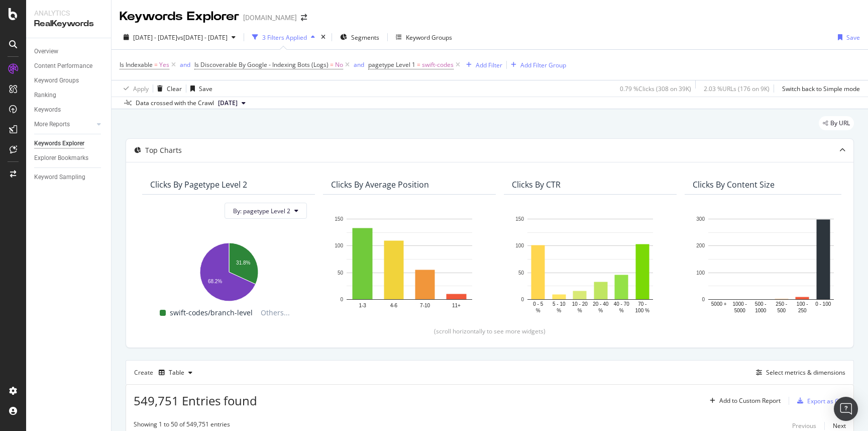 This screenshot has width=868, height=431. I want to click on div: Clicks By Content Size, so click(733, 184).